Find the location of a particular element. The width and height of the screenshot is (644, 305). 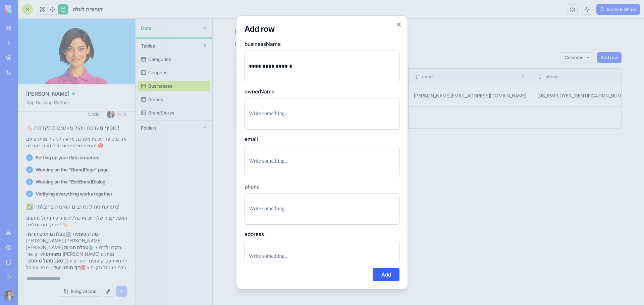

label: email is located at coordinates (322, 139).